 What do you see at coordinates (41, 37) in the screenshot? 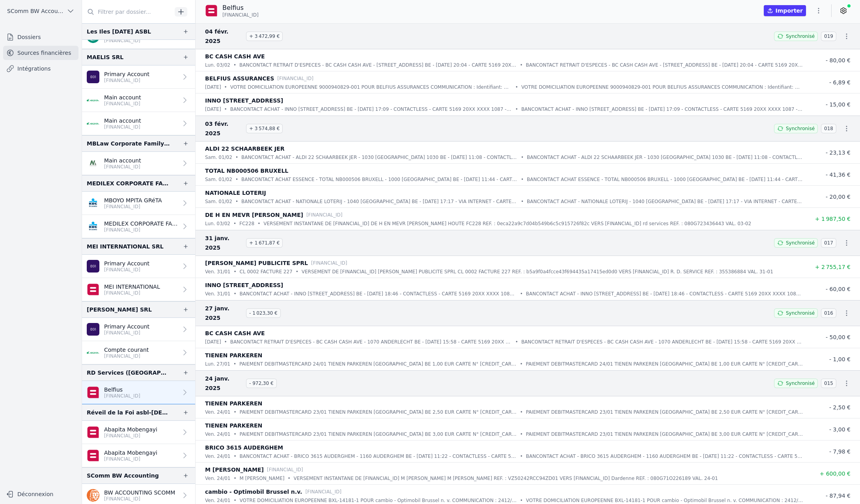
I see `a: Dossiers` at bounding box center [41, 37].